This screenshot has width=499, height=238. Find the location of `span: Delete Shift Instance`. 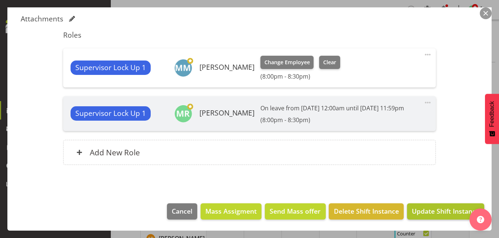

span: Delete Shift Instance is located at coordinates (367, 211).